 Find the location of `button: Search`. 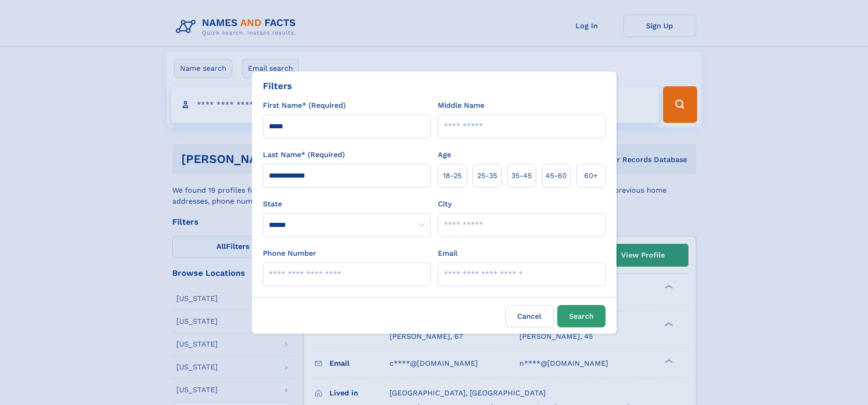

button: Search is located at coordinates (582, 316).